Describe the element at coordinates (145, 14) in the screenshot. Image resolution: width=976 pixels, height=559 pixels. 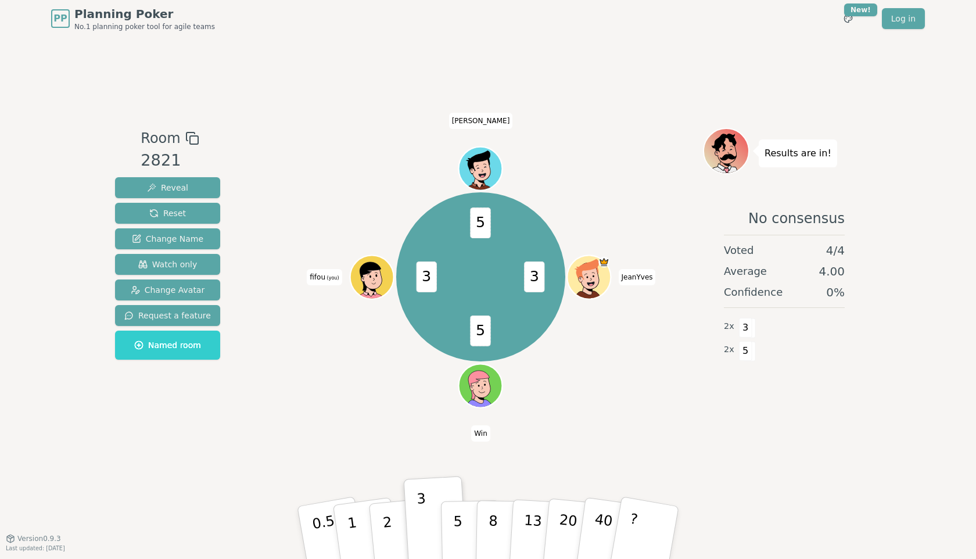
I see `span: Planning Poker` at that location.